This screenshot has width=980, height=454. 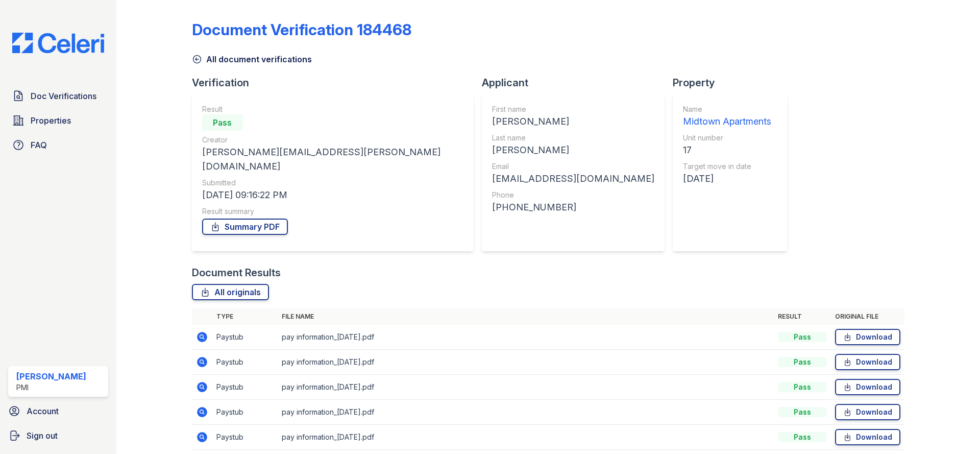 What do you see at coordinates (58, 96) in the screenshot?
I see `a: Doc Verifications` at bounding box center [58, 96].